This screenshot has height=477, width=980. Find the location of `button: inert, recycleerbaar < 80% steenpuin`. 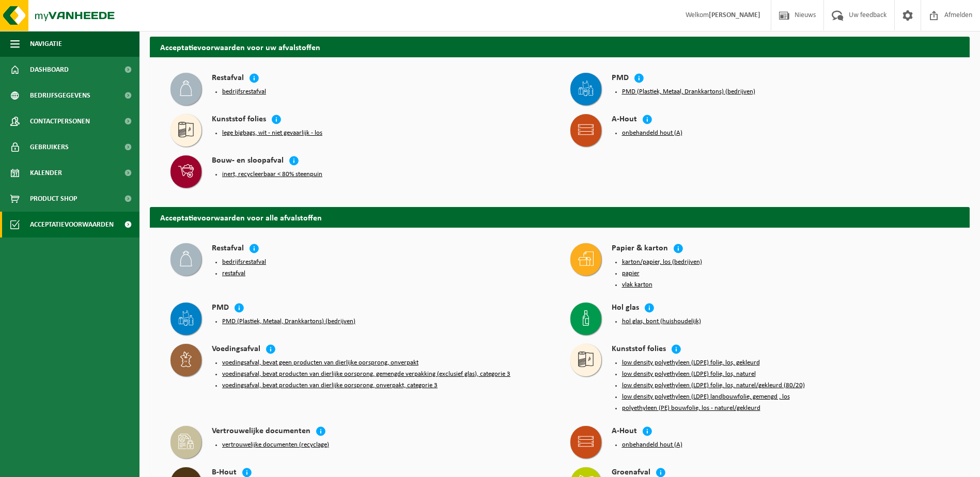

button: inert, recycleerbaar < 80% steenpuin is located at coordinates (272, 174).